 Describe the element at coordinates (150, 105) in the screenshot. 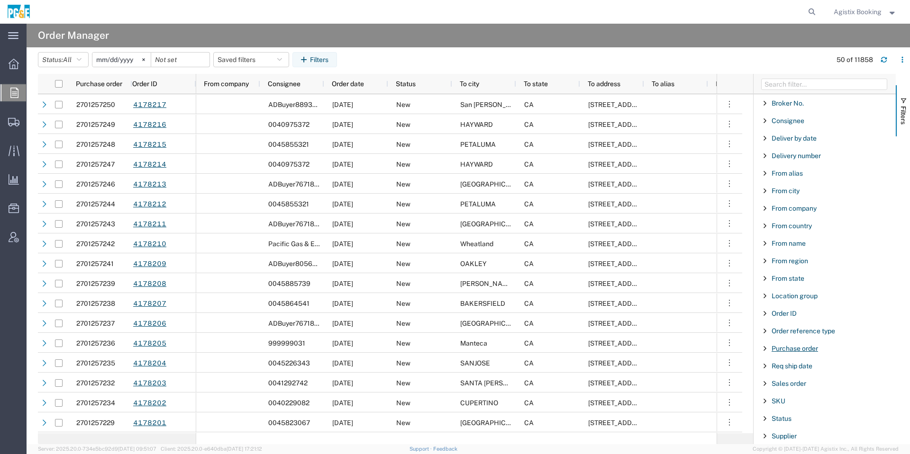

I see `a: 4178217` at that location.